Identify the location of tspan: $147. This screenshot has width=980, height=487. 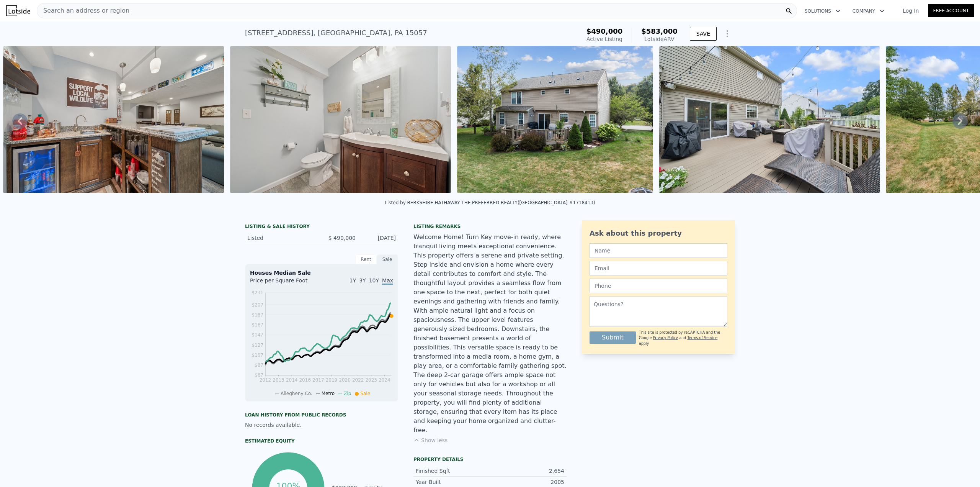
(258, 335).